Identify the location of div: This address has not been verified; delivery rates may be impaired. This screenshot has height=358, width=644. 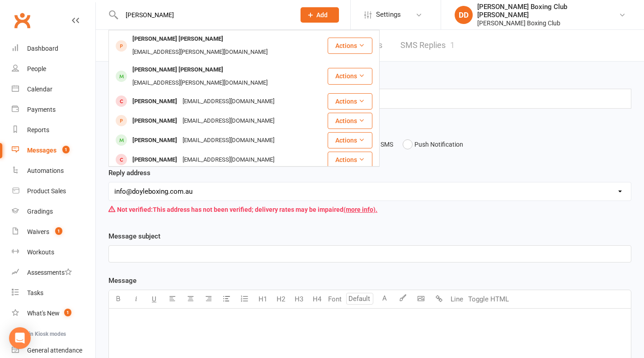
(370, 209).